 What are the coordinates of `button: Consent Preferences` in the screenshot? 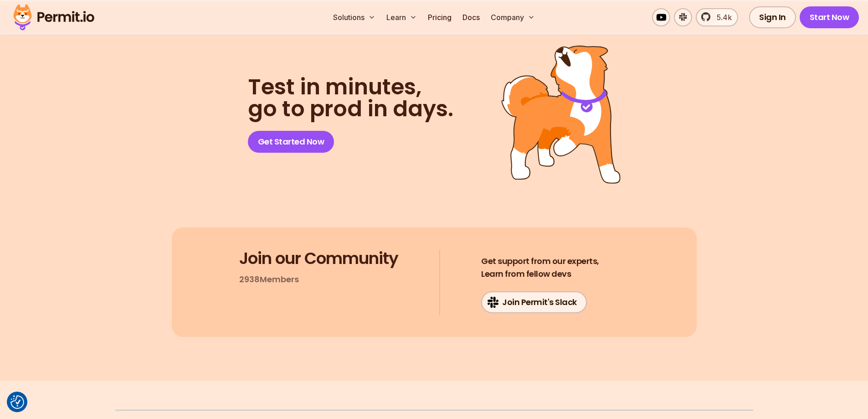 It's located at (17, 402).